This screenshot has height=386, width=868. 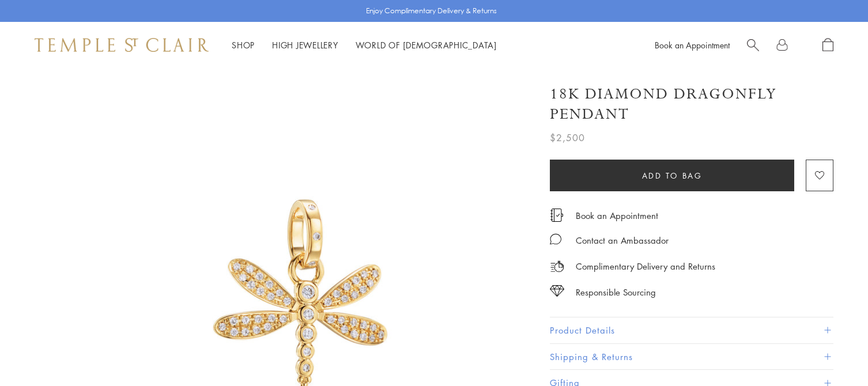 What do you see at coordinates (364, 45) in the screenshot?
I see `nav: Main navigation` at bounding box center [364, 45].